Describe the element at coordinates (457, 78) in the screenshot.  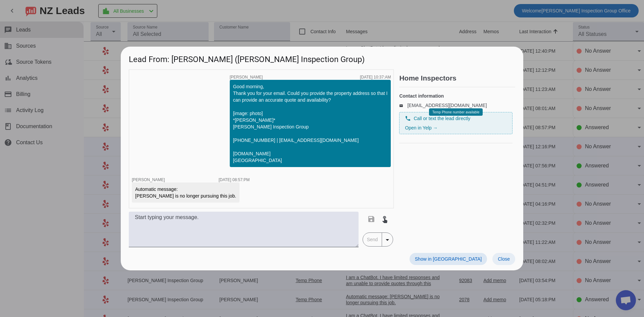
I see `h2: Home Inspectors` at that location.